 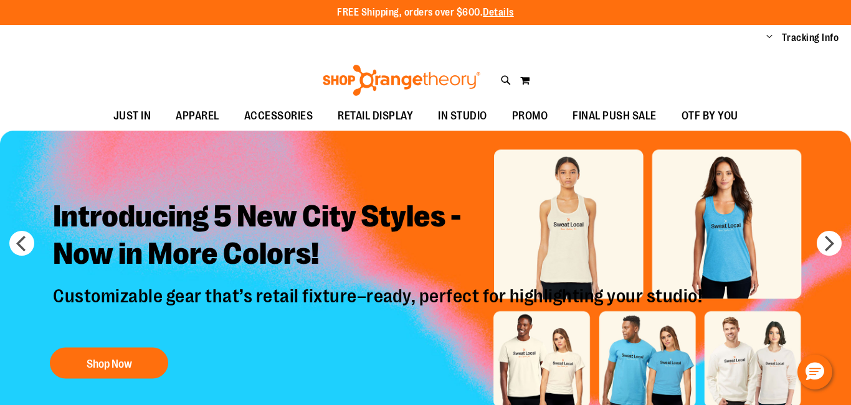 I want to click on span: JUST IN, so click(x=132, y=116).